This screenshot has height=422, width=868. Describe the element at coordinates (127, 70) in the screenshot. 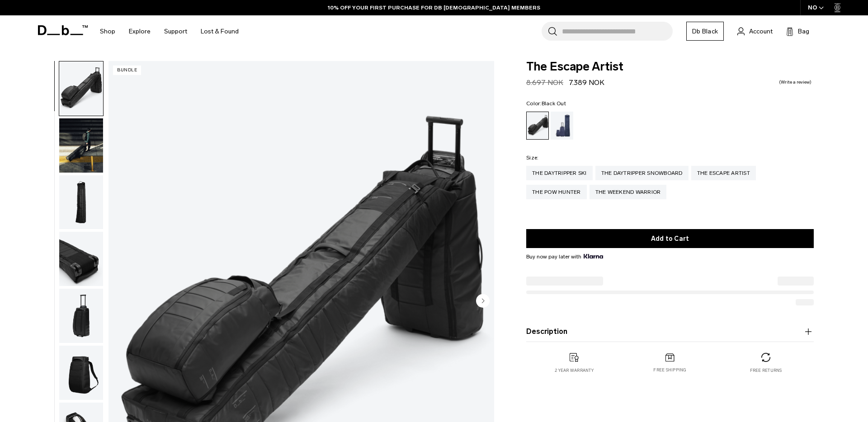

I see `p: Bundle` at that location.